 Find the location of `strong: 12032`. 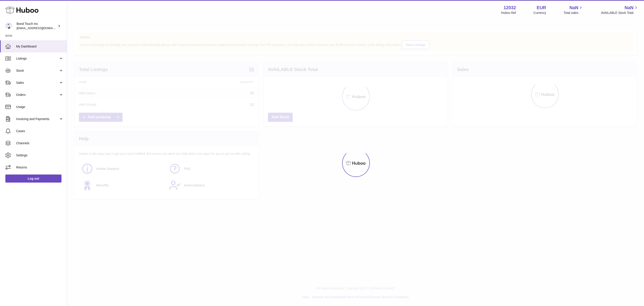

strong: 12032 is located at coordinates (510, 8).